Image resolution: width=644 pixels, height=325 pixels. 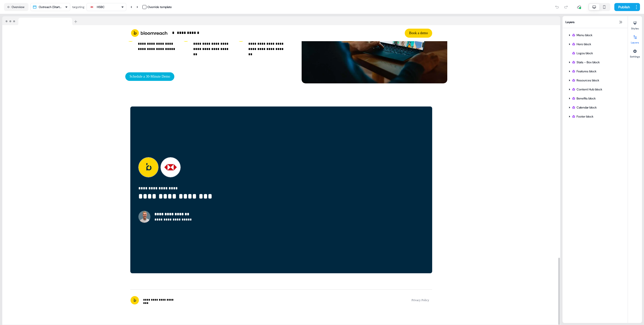 I want to click on div: Outreach (Starter), so click(x=51, y=7).